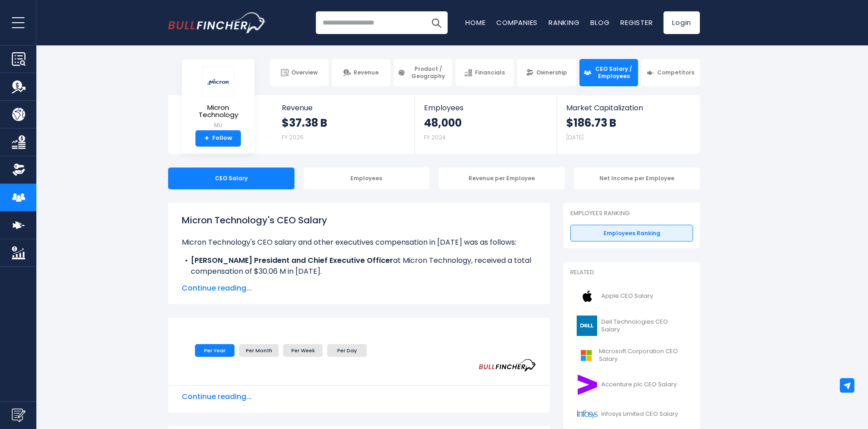 The width and height of the screenshot is (868, 429). I want to click on a: Product / Geography, so click(423, 73).